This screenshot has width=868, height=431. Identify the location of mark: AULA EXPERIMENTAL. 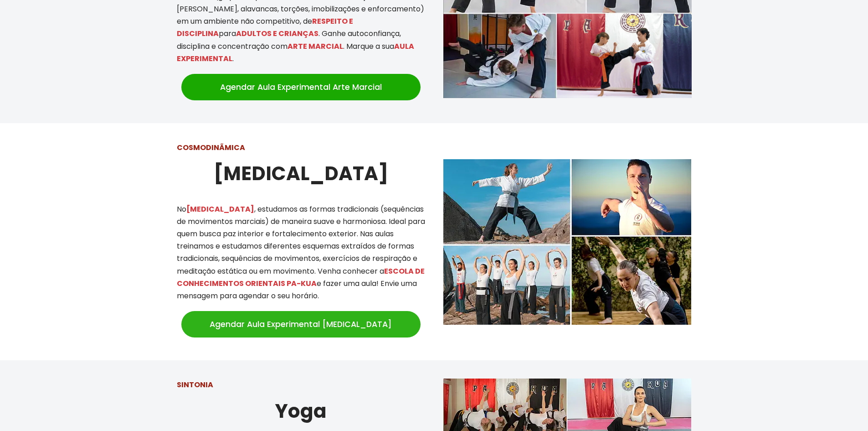
(295, 53).